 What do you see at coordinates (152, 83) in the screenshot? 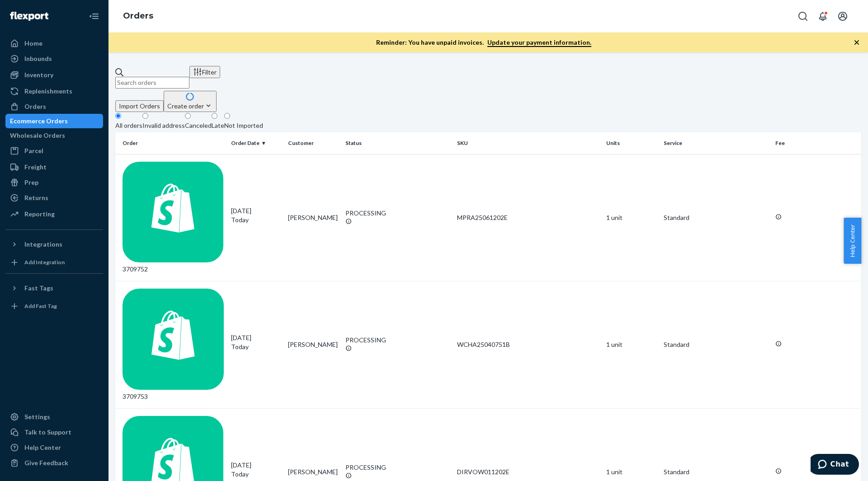
I see `input: Search orders` at bounding box center [152, 83].